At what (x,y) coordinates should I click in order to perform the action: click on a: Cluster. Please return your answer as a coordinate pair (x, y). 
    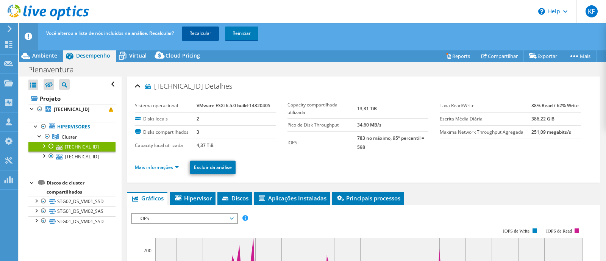
    Looking at the image, I should click on (72, 137).